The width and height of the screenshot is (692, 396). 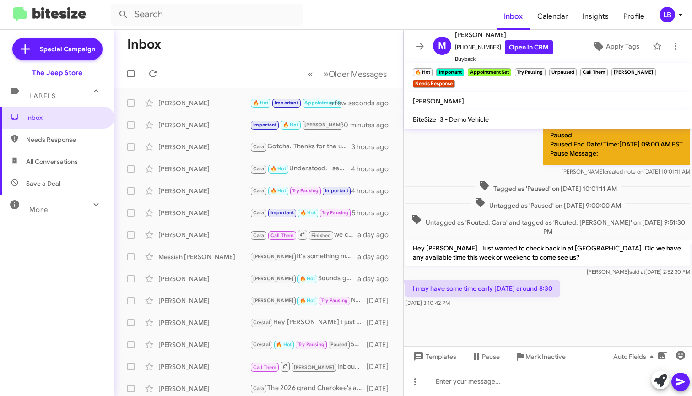 I want to click on small: 🔥 Hot, so click(x=423, y=72).